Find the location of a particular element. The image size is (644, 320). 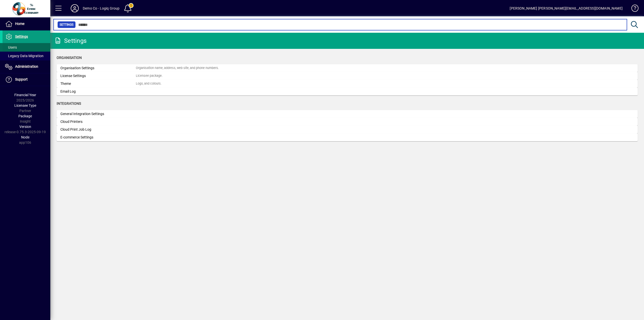

a: E-commerce Settings is located at coordinates (347, 137).